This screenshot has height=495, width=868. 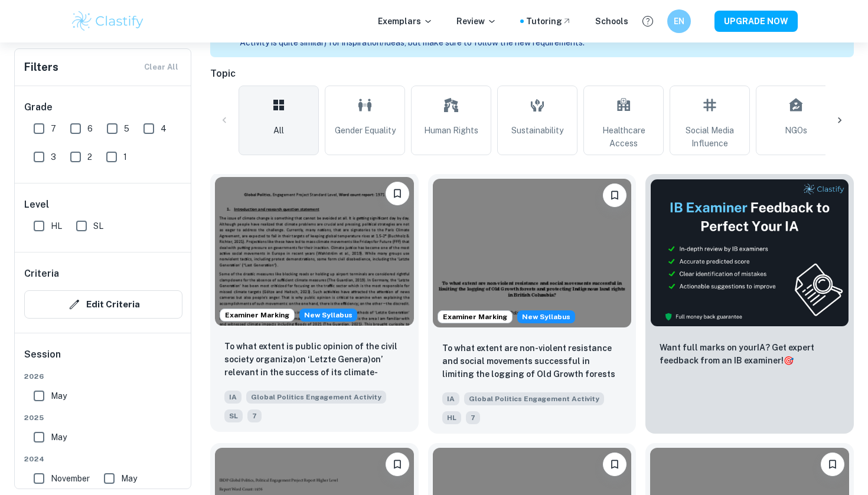 I want to click on div: Tutoring, so click(x=548, y=21).